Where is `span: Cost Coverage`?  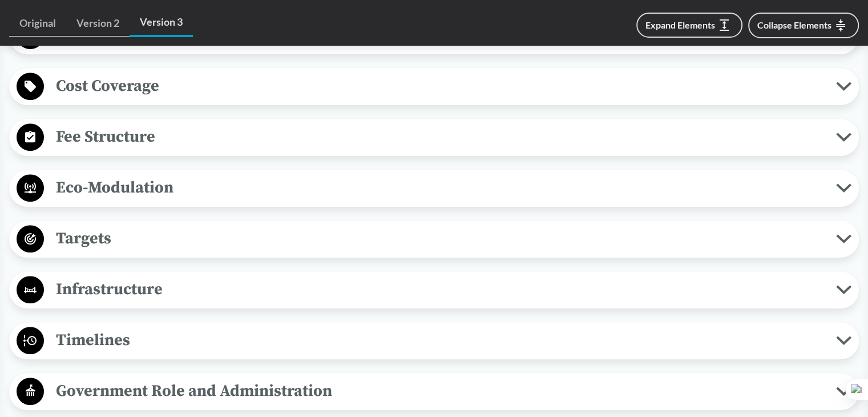
span: Cost Coverage is located at coordinates (440, 85).